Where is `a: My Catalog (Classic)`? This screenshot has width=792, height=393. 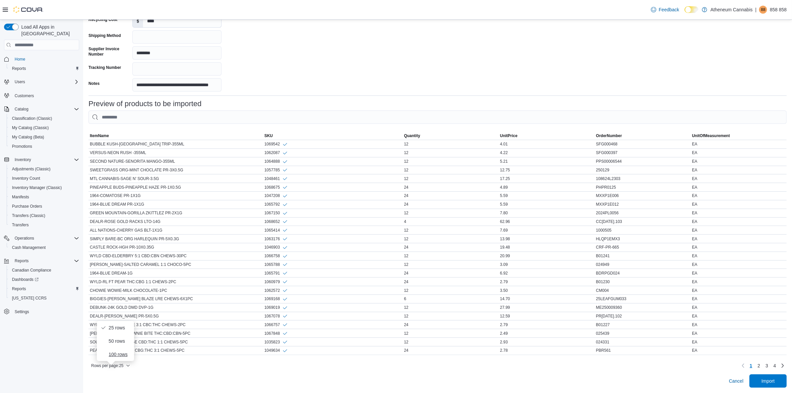 a: My Catalog (Classic) is located at coordinates (30, 128).